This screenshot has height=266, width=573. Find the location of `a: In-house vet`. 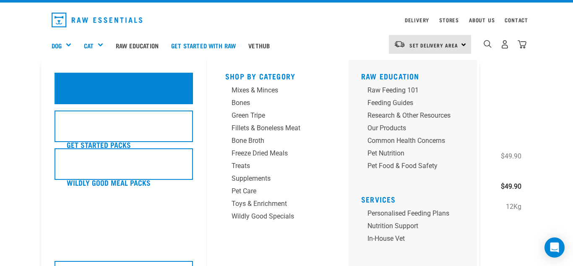

a: In-house vet is located at coordinates (416, 240).